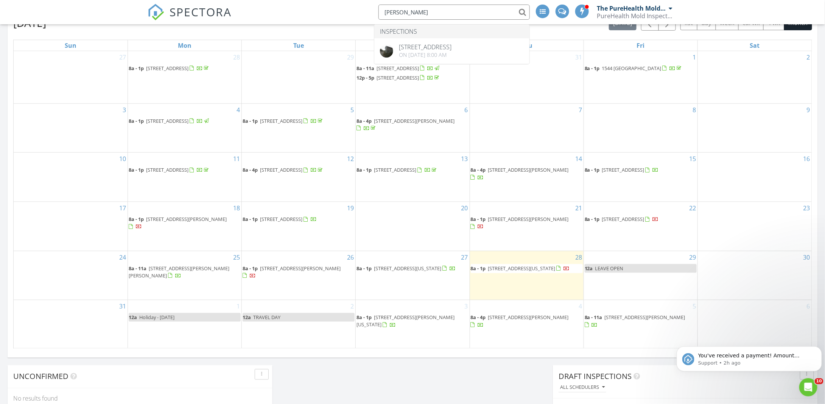  Describe the element at coordinates (527, 324) in the screenshot. I see `td: Go to September 4, 2025` at that location.